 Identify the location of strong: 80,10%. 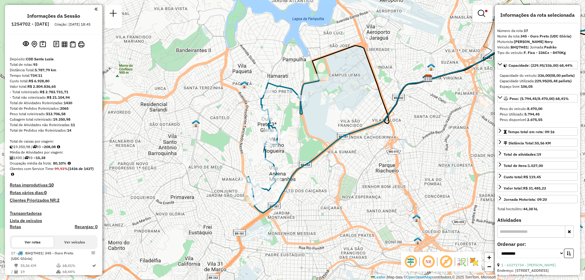
(60, 163).